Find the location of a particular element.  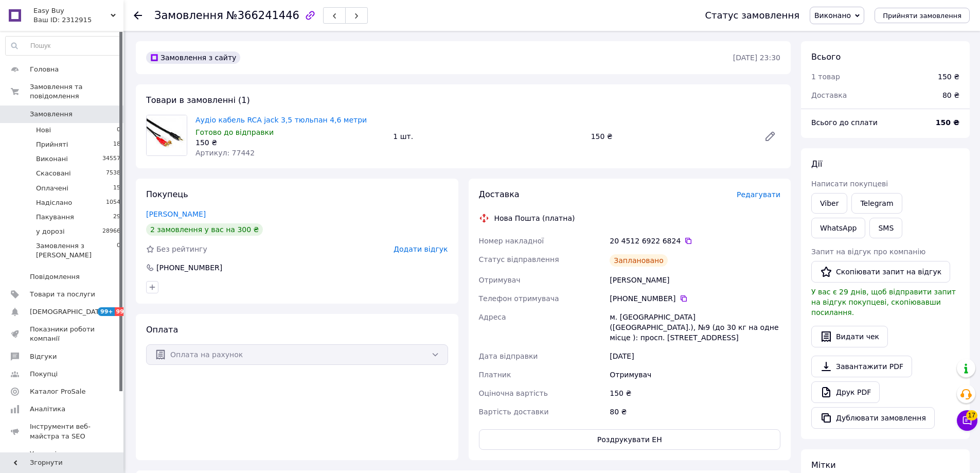

span: Додати відгук is located at coordinates (420, 249).